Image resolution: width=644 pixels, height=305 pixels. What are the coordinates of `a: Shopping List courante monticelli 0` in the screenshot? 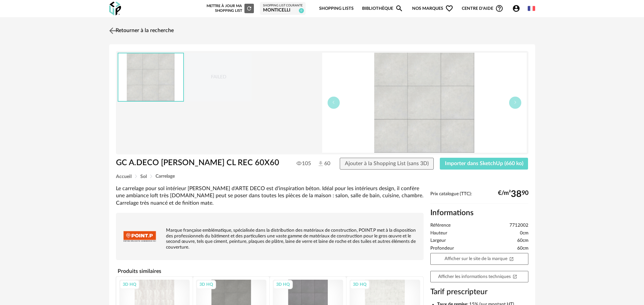 It's located at (283, 8).